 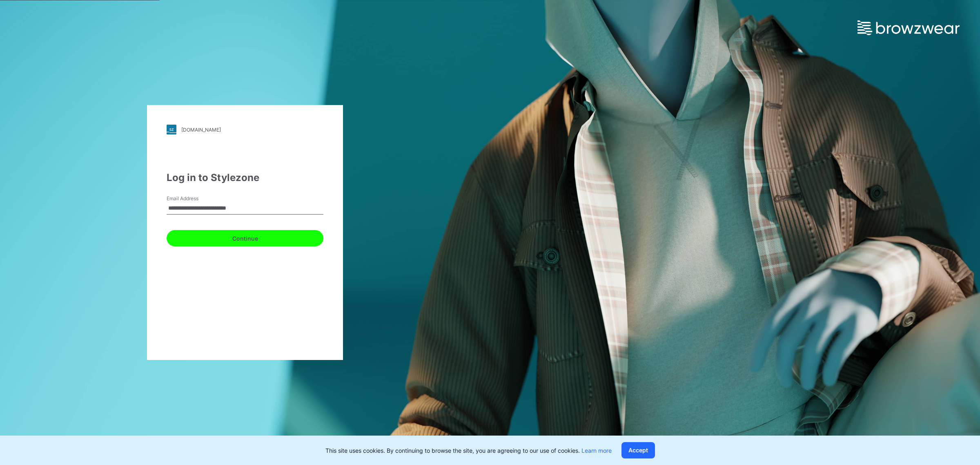 What do you see at coordinates (171, 129) in the screenshot?
I see `img: stylezone-logo.562084cfcfab977791bfbf7441f1a819.svg` at bounding box center [171, 129].